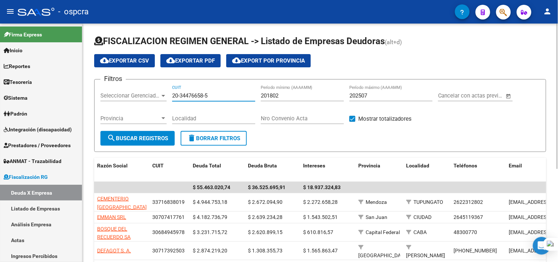 This screenshot has width=558, height=262. What do you see at coordinates (168, 232) in the screenshot?
I see `span: 30684945978` at bounding box center [168, 232].